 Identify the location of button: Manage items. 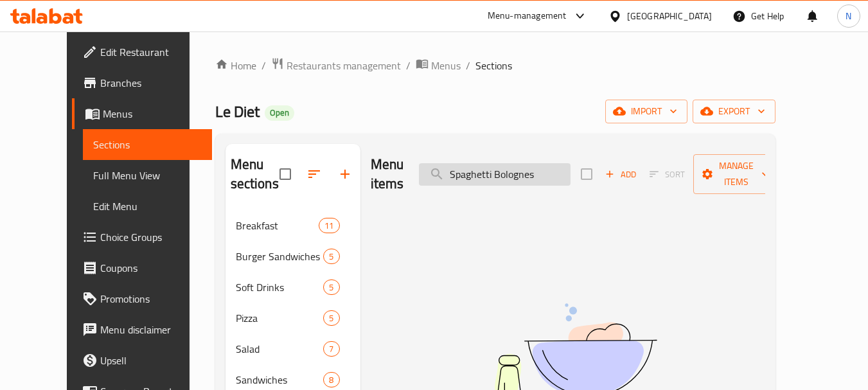
(736, 174).